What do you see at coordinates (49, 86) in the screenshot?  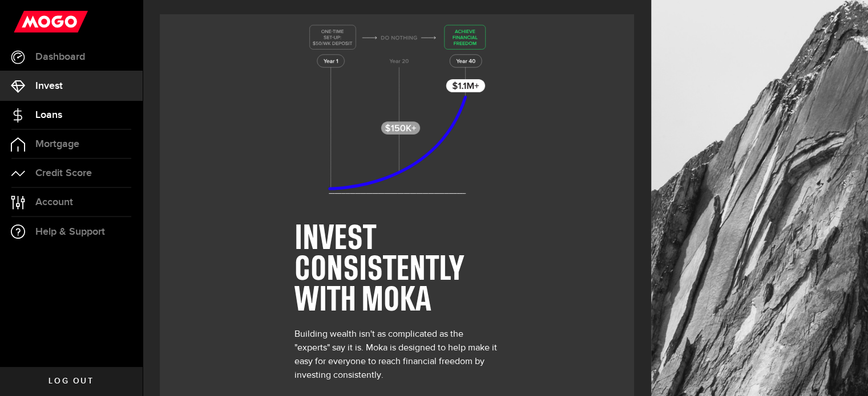 I see `span: Invest` at bounding box center [49, 86].